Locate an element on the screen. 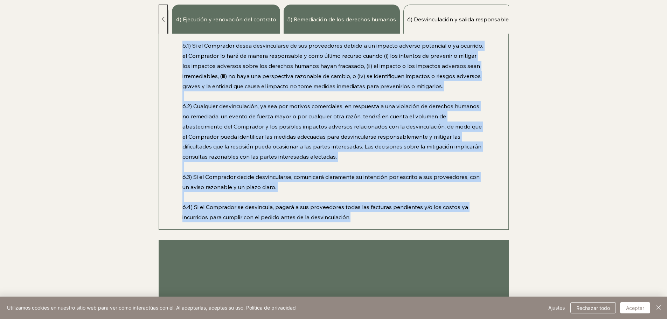 This screenshot has height=319, width=667. font: Utilizamos cookies en nuestro sitio web para ver cómo interactúas con él. Al aceptarlas, aceptas ... is located at coordinates (126, 307).